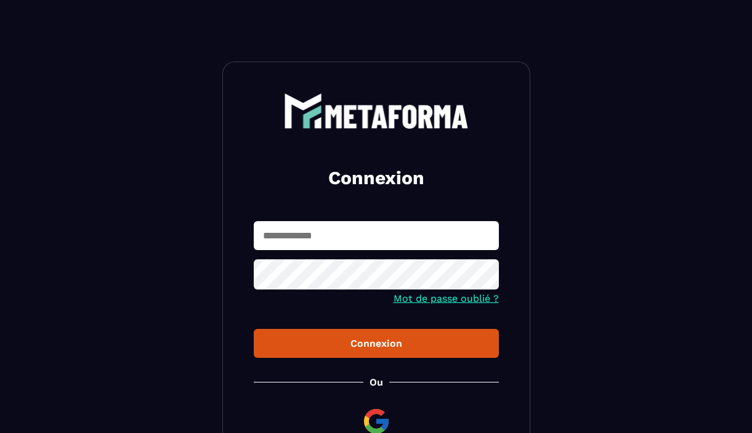  I want to click on button: Connexion, so click(376, 343).